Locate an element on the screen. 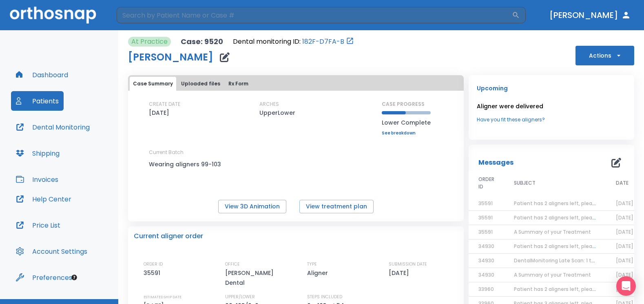  a: Account Settings is located at coordinates (51, 251).